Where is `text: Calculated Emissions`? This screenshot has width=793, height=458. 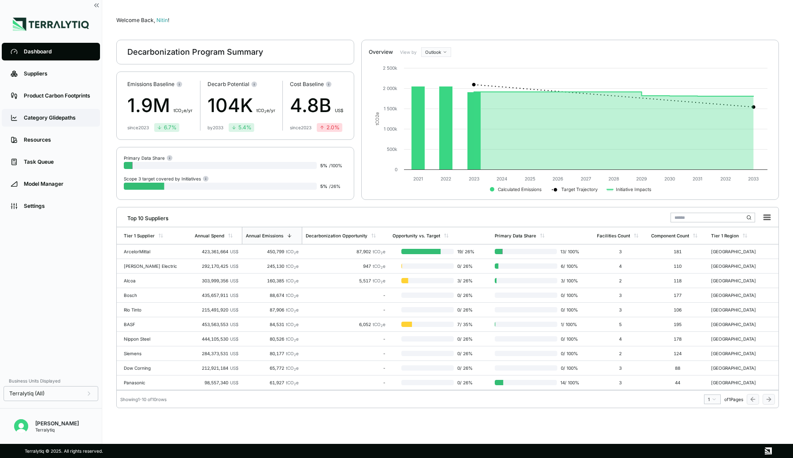
text: Calculated Emissions is located at coordinates (520, 189).